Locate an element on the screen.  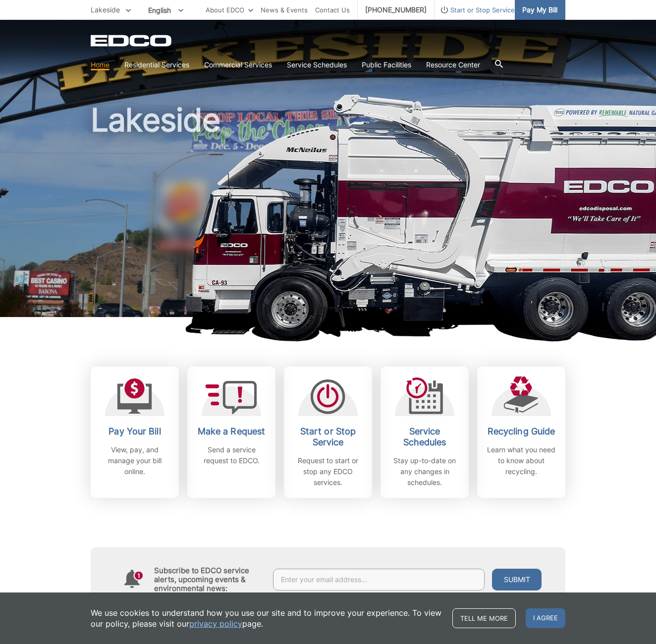
a: Resource Center is located at coordinates (453, 65).